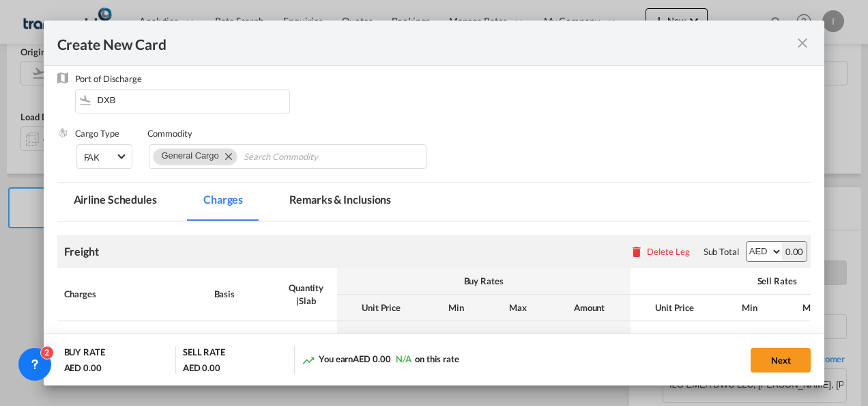  I want to click on div: 0.00, so click(794, 252).